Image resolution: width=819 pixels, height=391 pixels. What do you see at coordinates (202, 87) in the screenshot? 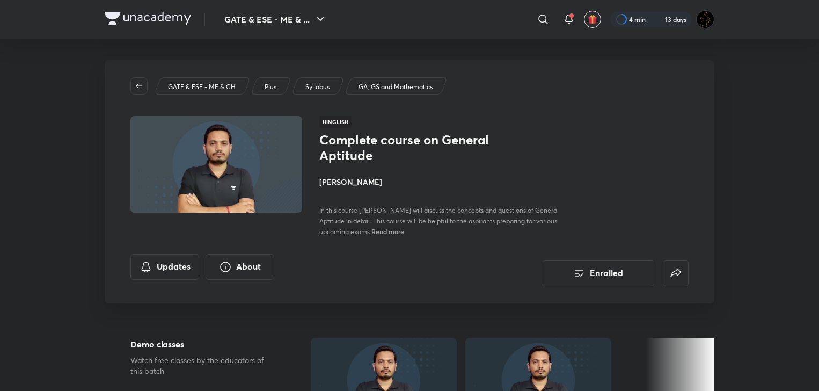
I see `p: GATE & ESE - ME & CH` at bounding box center [202, 87].